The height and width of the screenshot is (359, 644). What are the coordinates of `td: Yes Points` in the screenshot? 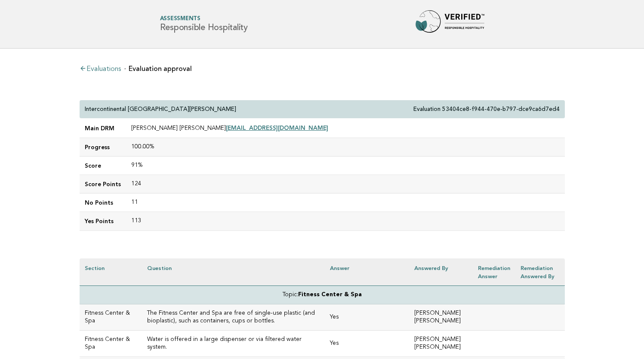 It's located at (103, 221).